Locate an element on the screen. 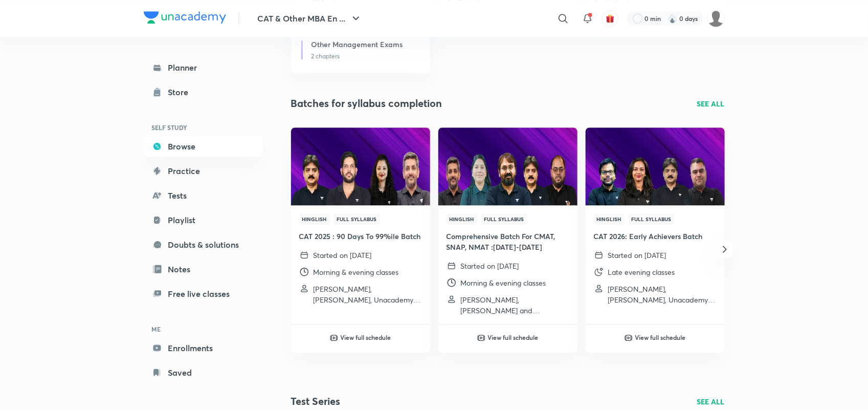  a: Free live classes is located at coordinates (203, 293).